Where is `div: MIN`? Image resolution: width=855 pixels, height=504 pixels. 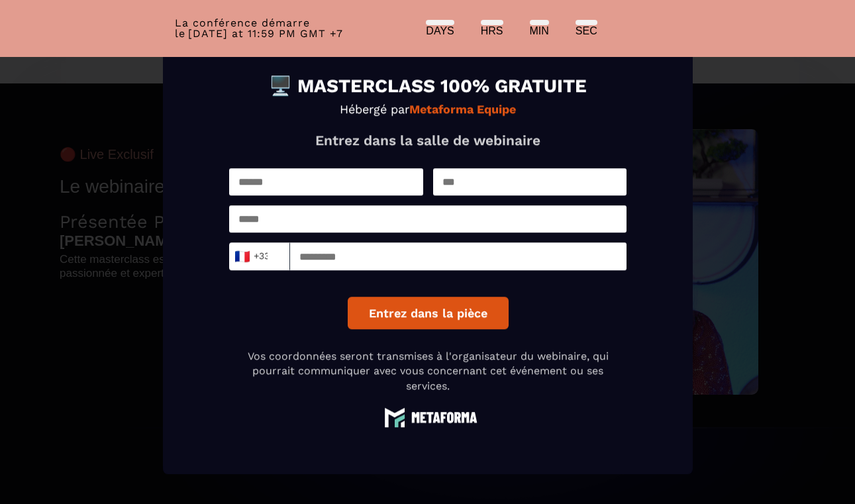
div: MIN is located at coordinates (539, 31).